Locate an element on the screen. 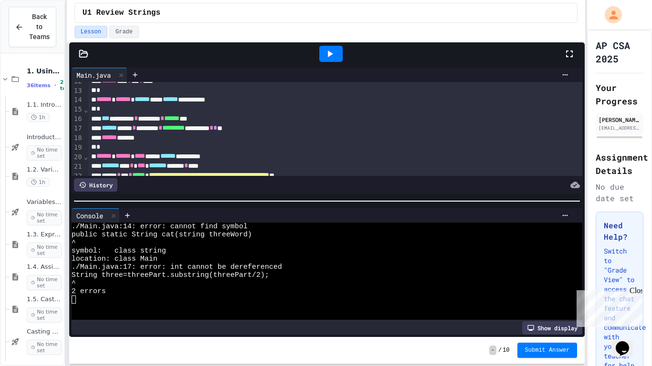  div: 15 is located at coordinates (77, 110).